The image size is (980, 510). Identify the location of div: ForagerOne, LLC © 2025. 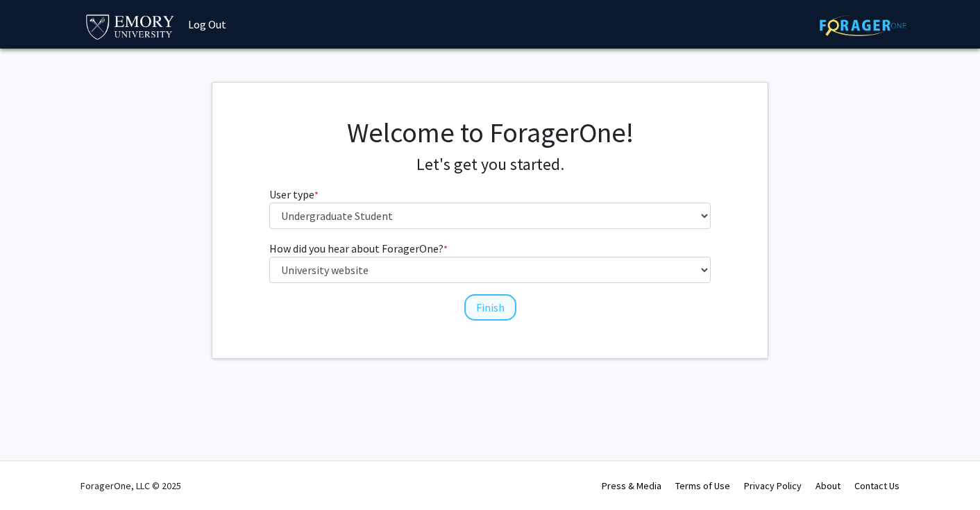
(131, 485).